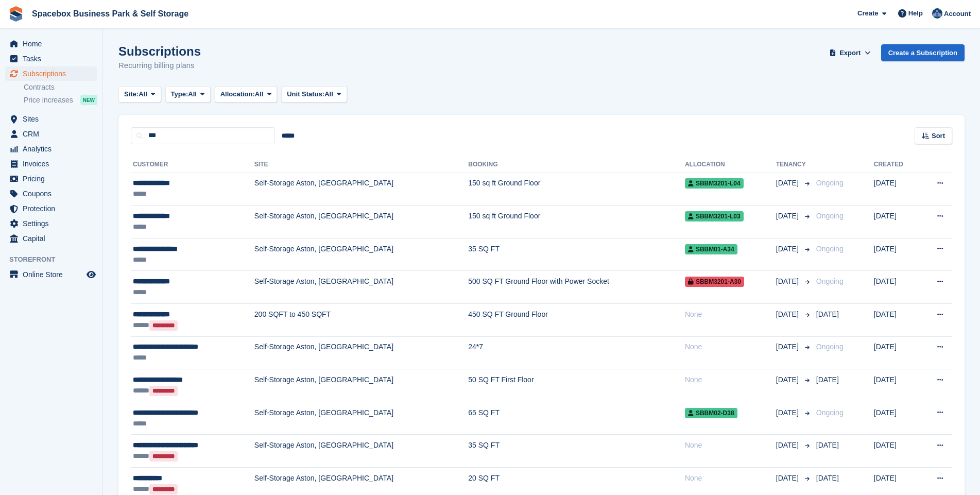 Image resolution: width=980 pixels, height=495 pixels. Describe the element at coordinates (53, 179) in the screenshot. I see `span: Pricing` at that location.